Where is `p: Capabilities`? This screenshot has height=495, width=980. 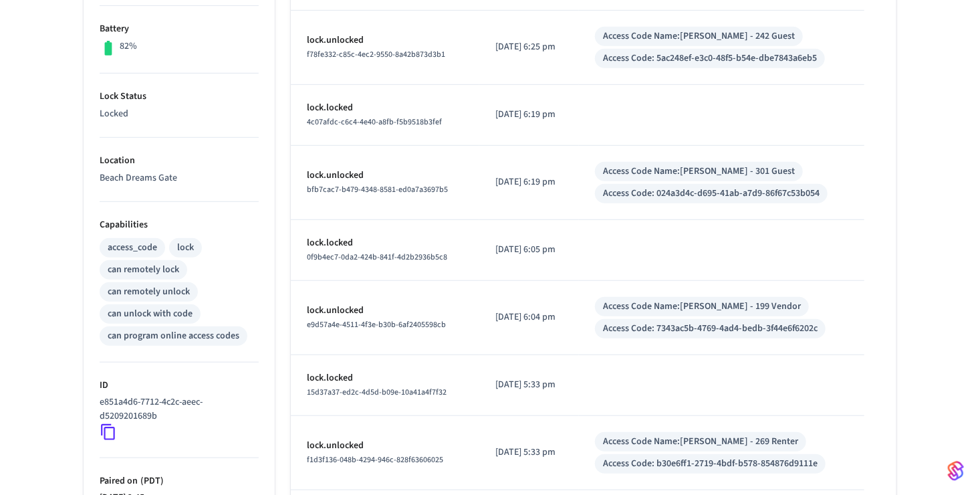
p: Capabilities is located at coordinates (179, 225).